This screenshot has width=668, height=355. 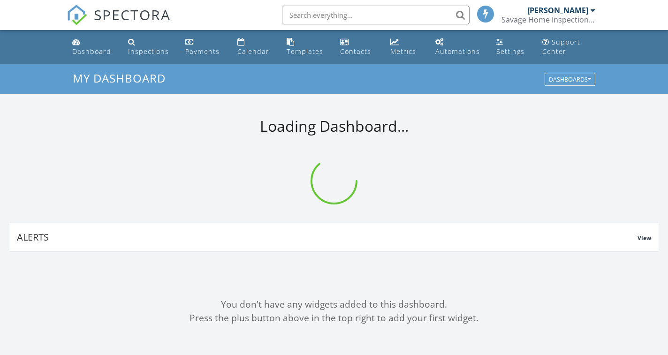 I want to click on div: Calendar, so click(x=253, y=51).